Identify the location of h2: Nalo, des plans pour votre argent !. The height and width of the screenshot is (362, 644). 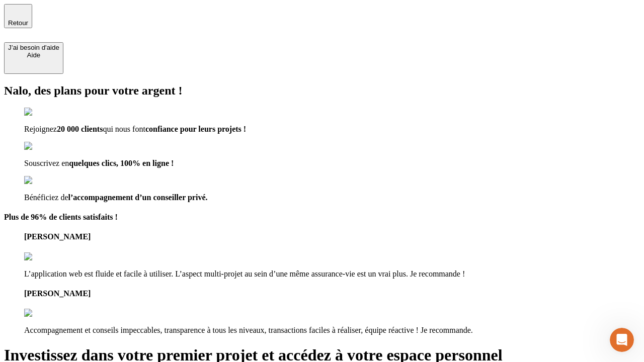
(322, 91).